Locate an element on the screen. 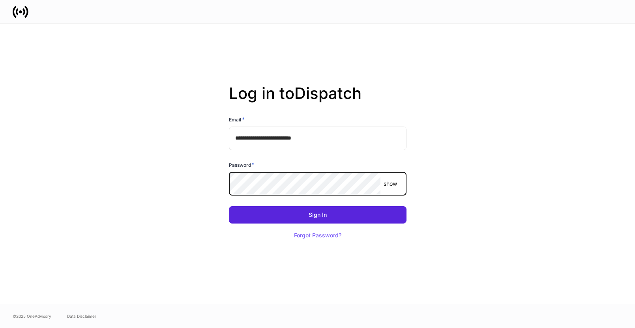 The image size is (635, 328). h6: Email is located at coordinates (237, 120).